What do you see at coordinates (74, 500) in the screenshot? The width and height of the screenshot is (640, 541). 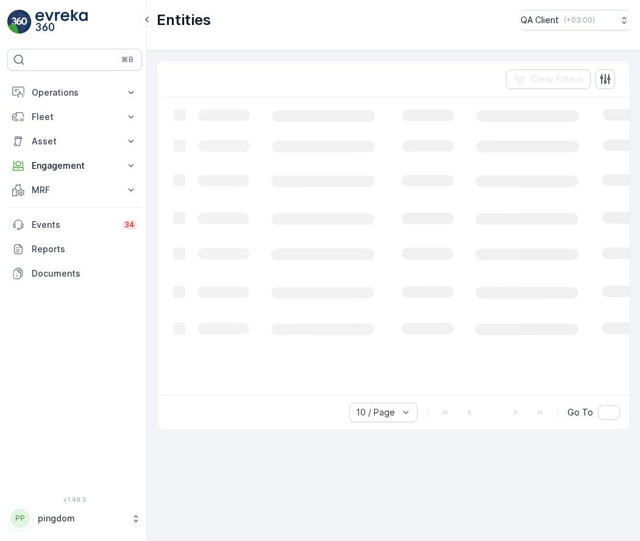 I see `span: v 1.49.3` at bounding box center [74, 500].